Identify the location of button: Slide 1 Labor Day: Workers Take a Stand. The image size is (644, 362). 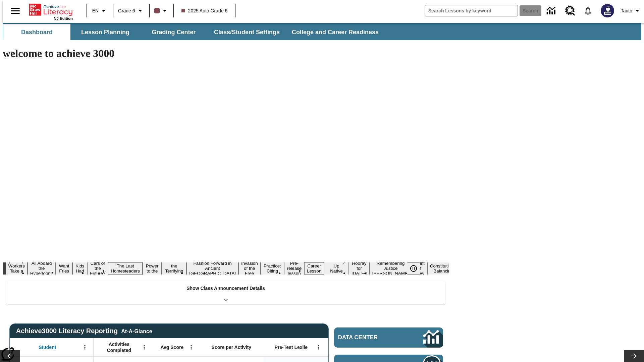
(16, 269).